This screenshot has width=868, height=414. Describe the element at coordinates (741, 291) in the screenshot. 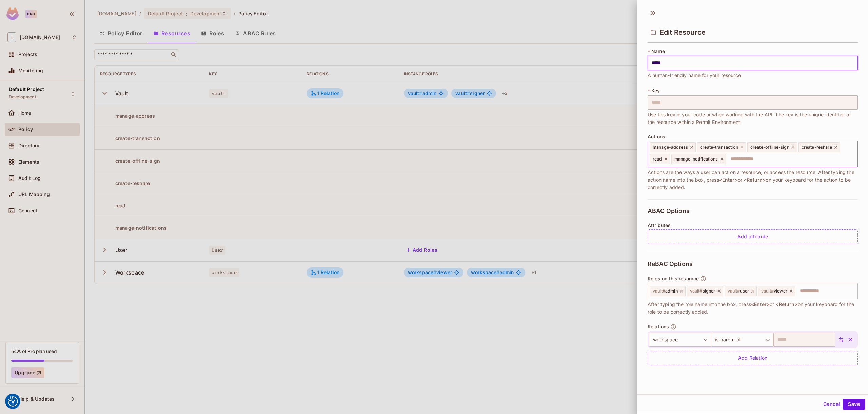

I see `div: vault#user` at that location.